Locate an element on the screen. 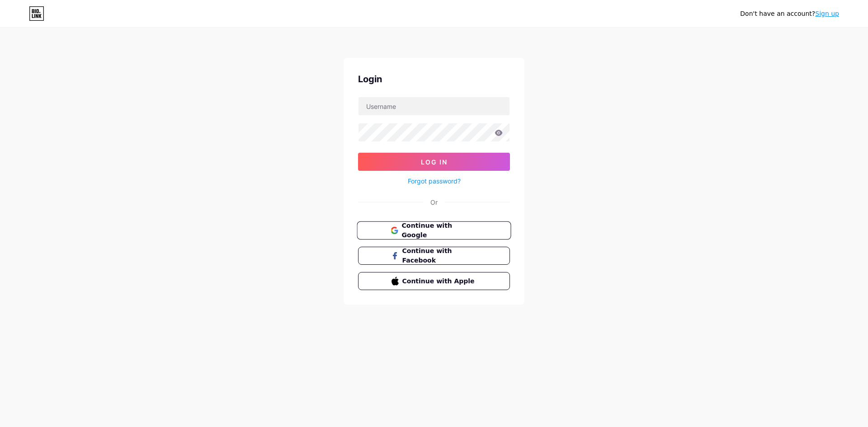 The image size is (868, 427). a: Continue with Google is located at coordinates (434, 231).